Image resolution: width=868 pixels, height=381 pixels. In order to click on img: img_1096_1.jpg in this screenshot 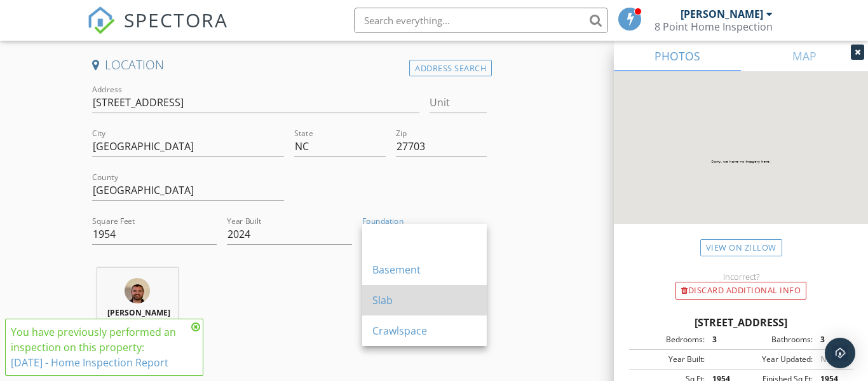, I will do `click(137, 291)`.